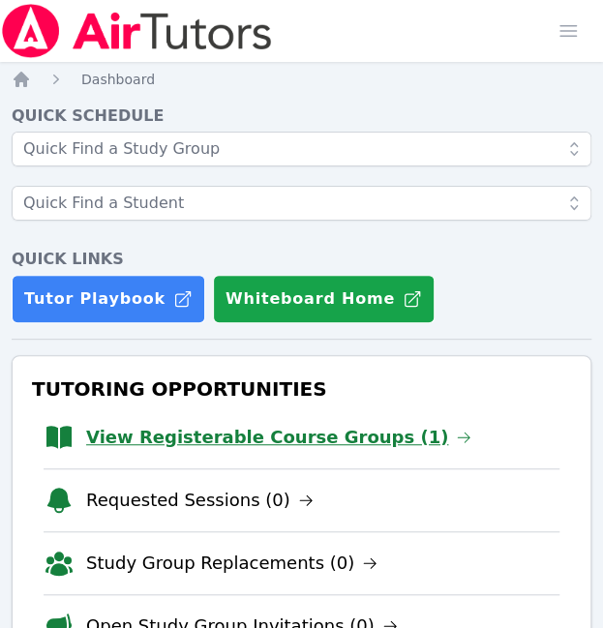 This screenshot has width=603, height=628. I want to click on input: Quick Find a Study Group, so click(301, 149).